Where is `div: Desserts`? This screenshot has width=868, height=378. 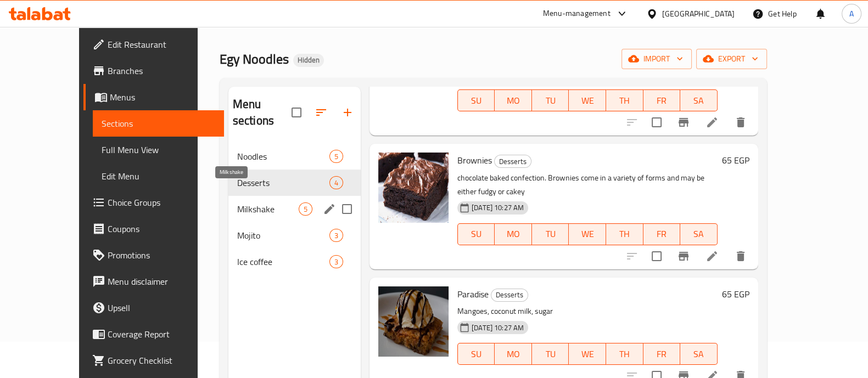 div: Desserts is located at coordinates (513, 161).